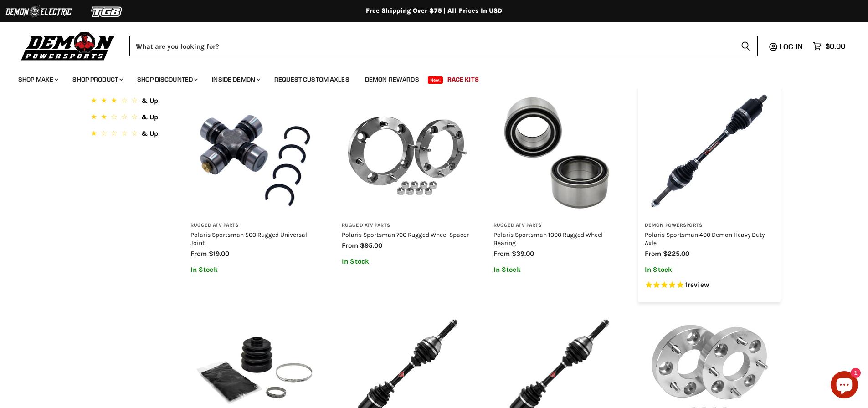 Image resolution: width=868 pixels, height=408 pixels. What do you see at coordinates (791, 46) in the screenshot?
I see `a: Log in` at bounding box center [791, 46].